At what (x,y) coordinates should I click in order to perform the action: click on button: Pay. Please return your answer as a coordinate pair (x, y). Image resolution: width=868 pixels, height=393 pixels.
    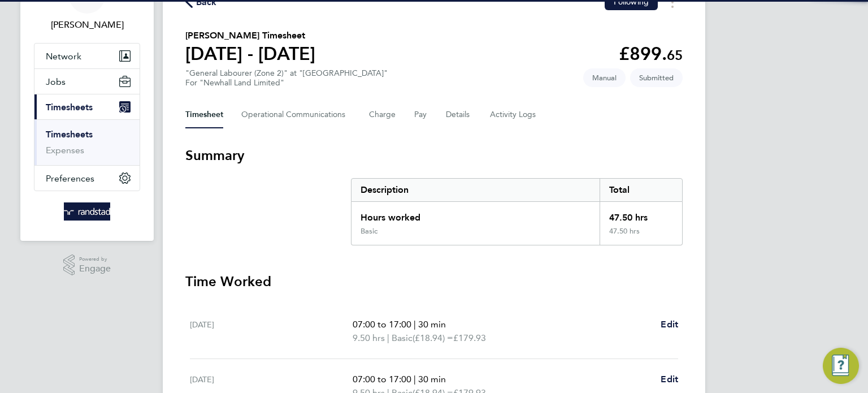
    Looking at the image, I should click on (421, 115).